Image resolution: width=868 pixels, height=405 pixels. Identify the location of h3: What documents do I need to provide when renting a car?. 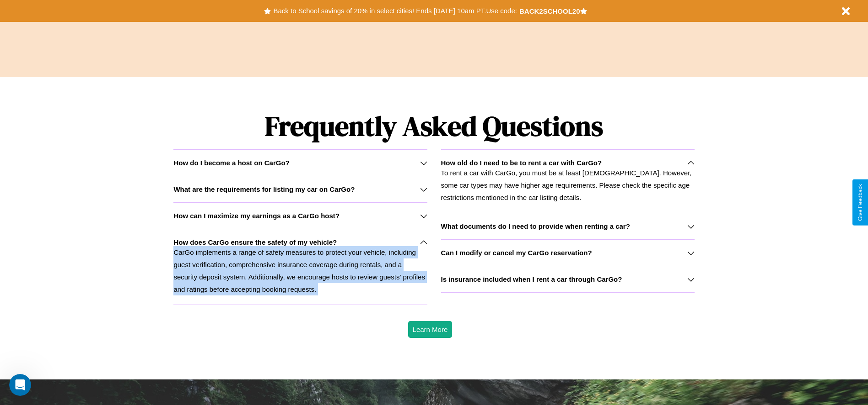
(535, 226).